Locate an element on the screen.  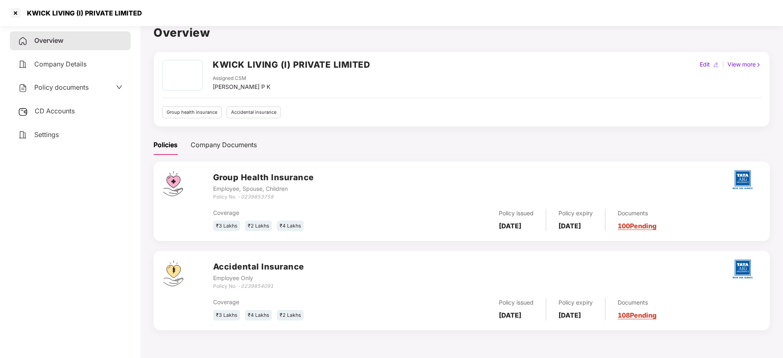
div: KWICK LIVING (I) PRIVATE LIMITED is located at coordinates (82, 13).